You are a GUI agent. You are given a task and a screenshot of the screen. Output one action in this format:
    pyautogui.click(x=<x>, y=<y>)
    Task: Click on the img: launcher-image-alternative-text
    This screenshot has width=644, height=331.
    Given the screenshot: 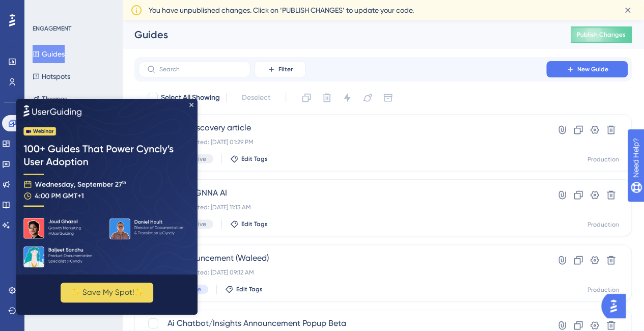 What is the action you would take?
    pyautogui.click(x=12, y=15)
    